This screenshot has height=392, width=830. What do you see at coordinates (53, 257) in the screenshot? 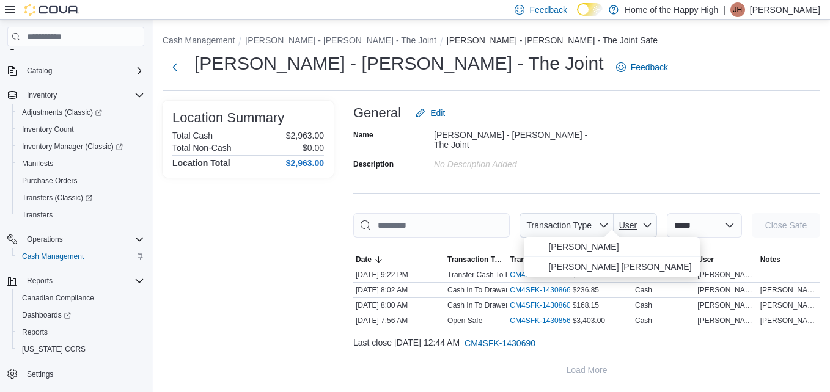
I see `span: Cash Management` at bounding box center [53, 257].